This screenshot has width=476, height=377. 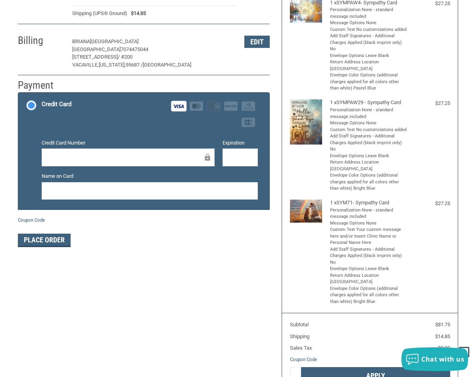 What do you see at coordinates (125, 57) in the screenshot?
I see `span: / #200` at bounding box center [125, 57].